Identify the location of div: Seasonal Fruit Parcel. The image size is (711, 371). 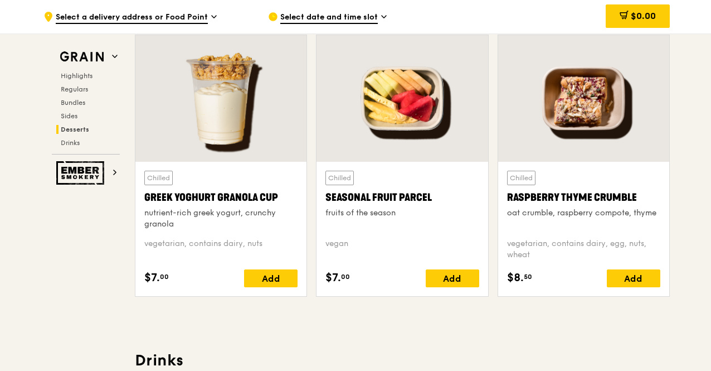
(402, 197).